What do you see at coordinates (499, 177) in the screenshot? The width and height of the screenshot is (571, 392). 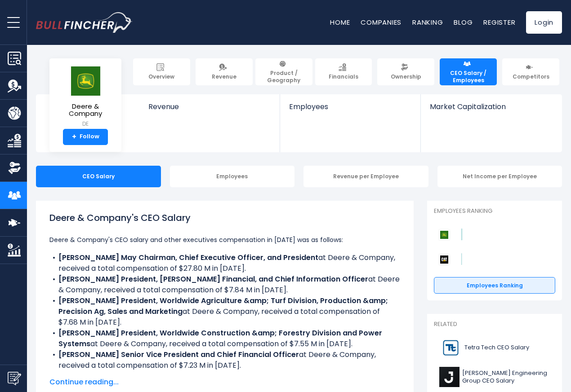 I see `div: Net Income per Employee` at bounding box center [499, 177].